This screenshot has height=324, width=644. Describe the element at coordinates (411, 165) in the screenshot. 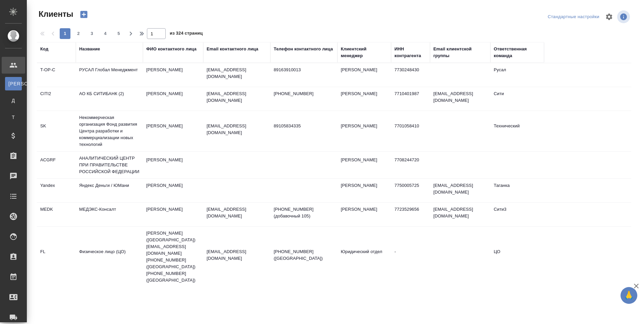

I see `td: 7708244720` at that location.